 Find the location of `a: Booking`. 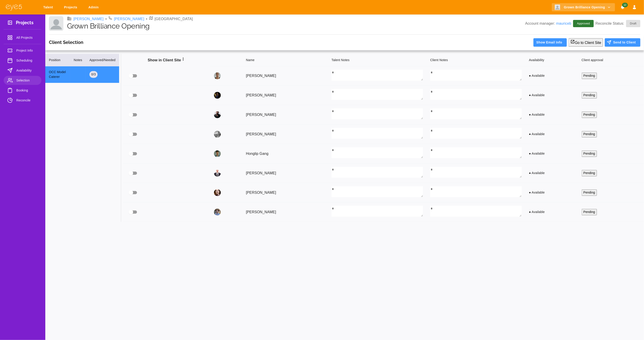

a: Booking is located at coordinates (23, 90).